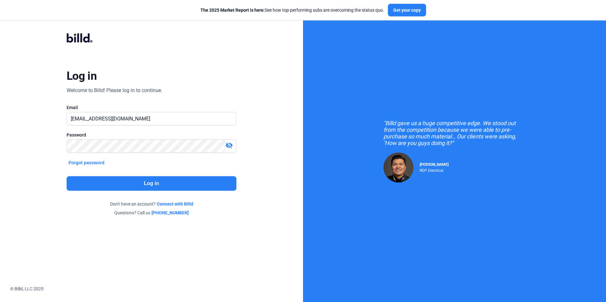  Describe the element at coordinates (434, 170) in the screenshot. I see `div: RDP Electrical` at that location.